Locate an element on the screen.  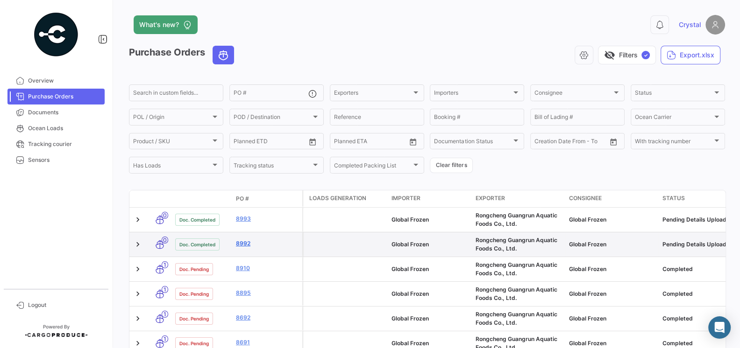
img: placeholder-user.png is located at coordinates (715, 25).